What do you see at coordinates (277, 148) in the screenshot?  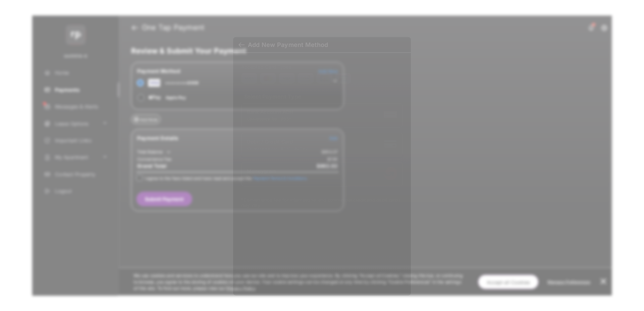 I see `div: Convenience fee - $7.95 / $25.62` at bounding box center [277, 148].